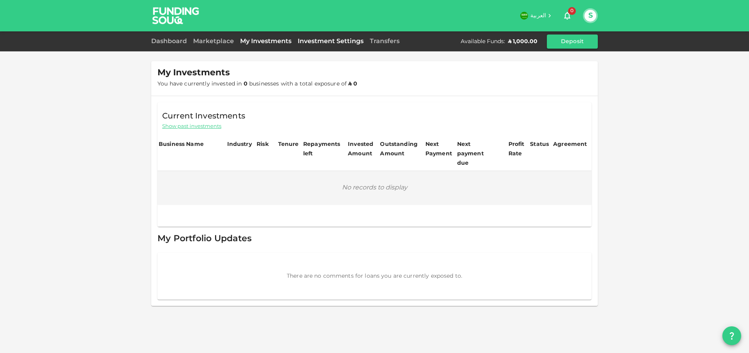 Image resolution: width=749 pixels, height=353 pixels. Describe the element at coordinates (266, 41) in the screenshot. I see `a: My Investments` at that location.